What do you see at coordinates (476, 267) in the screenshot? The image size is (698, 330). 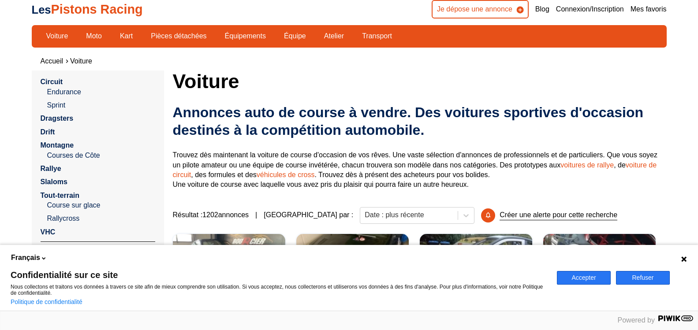 I see `img: BMW Alpina E92 Driftcar-Projekt` at bounding box center [476, 267].